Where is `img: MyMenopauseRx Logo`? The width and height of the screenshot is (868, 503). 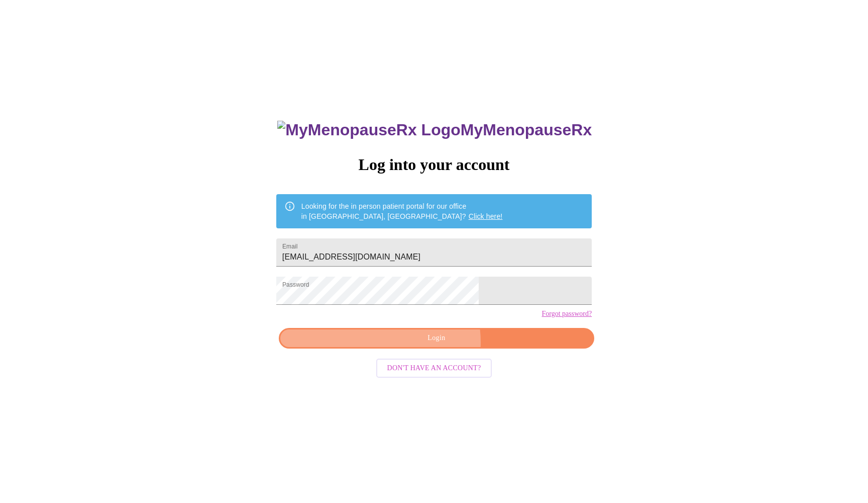 img: MyMenopauseRx Logo is located at coordinates (369, 130).